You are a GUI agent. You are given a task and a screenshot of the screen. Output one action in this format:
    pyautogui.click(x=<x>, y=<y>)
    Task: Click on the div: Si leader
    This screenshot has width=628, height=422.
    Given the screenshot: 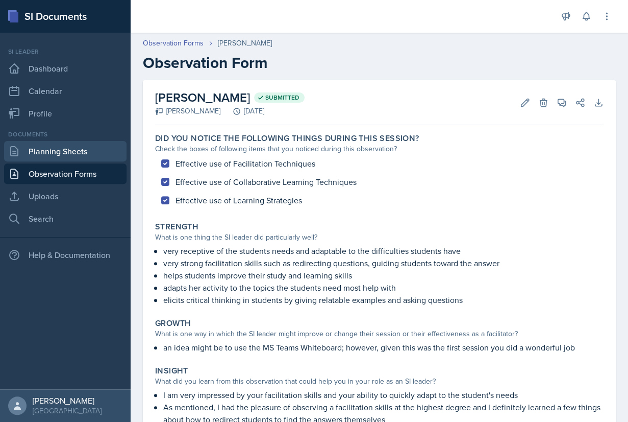 What is the action you would take?
    pyautogui.click(x=65, y=52)
    